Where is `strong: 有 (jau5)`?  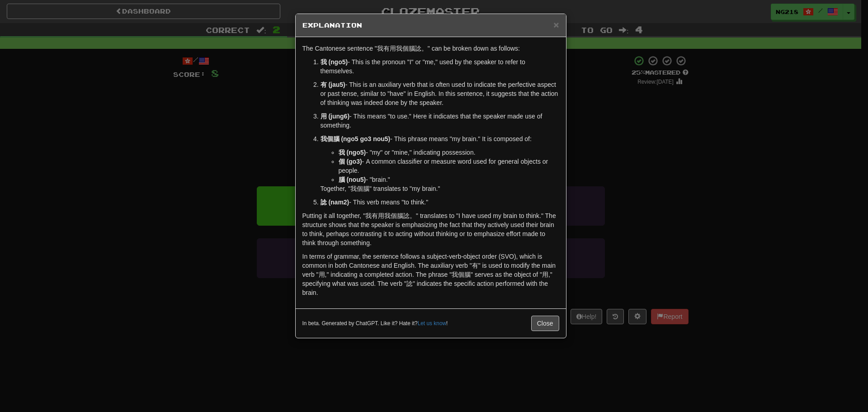
strong: 有 (jau5) is located at coordinates (333, 85).